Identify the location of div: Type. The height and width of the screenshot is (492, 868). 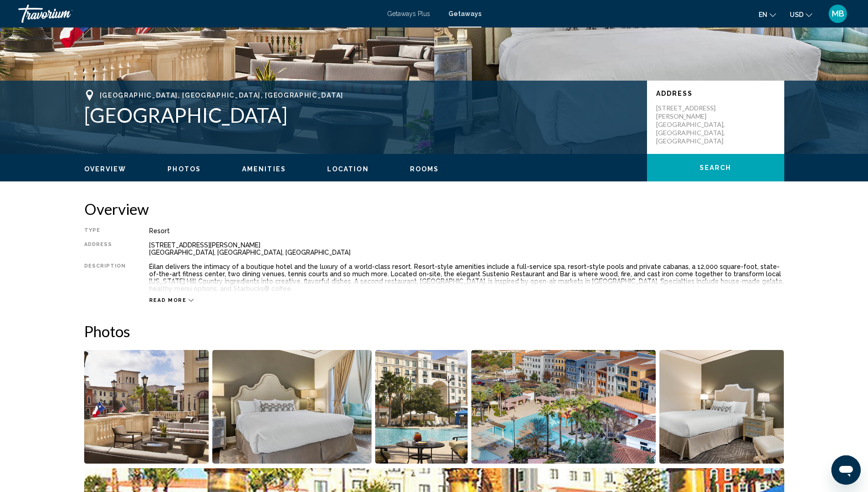
(105, 231).